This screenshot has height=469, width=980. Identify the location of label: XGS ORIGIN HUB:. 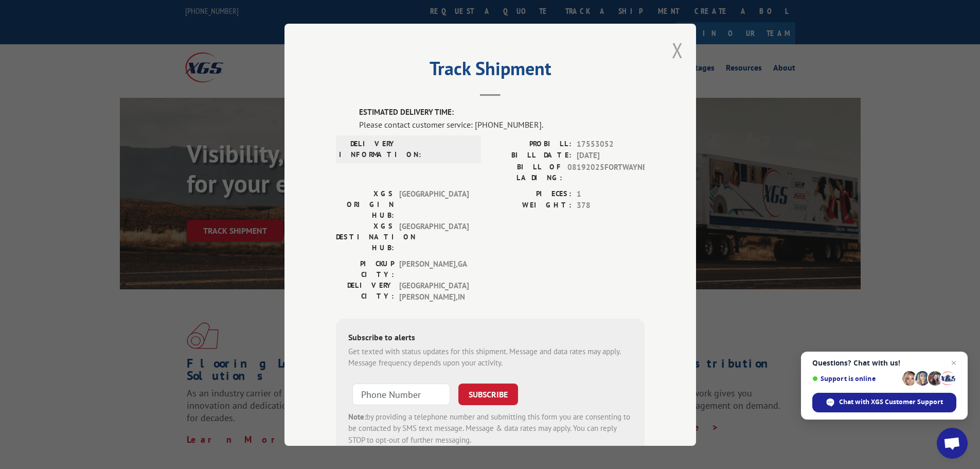
(365, 204).